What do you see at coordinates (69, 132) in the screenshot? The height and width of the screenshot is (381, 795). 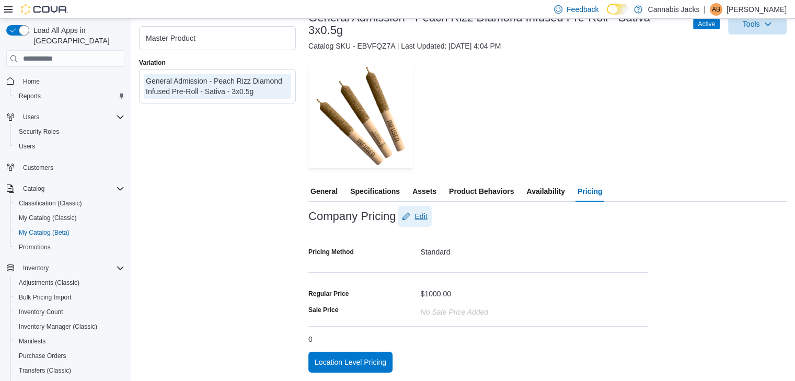 I see `button: Security Roles` at bounding box center [69, 132].